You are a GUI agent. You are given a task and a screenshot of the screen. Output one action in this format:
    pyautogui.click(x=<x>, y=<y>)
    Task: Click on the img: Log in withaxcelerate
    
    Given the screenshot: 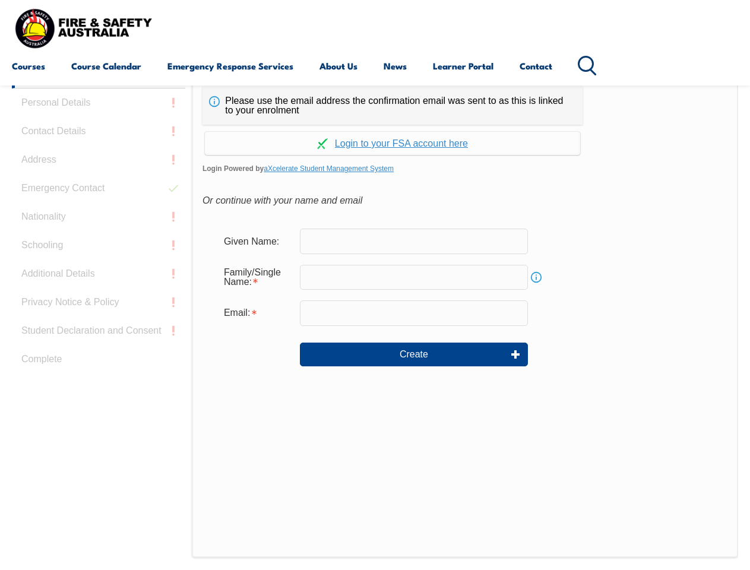 What is the action you would take?
    pyautogui.click(x=322, y=144)
    